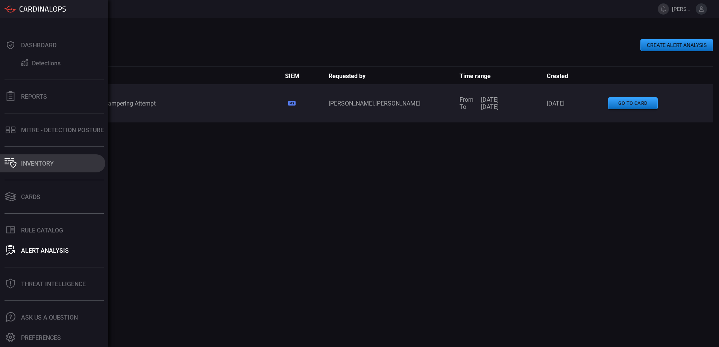 This screenshot has height=347, width=719. What do you see at coordinates (307, 76) in the screenshot?
I see `span: SIEM` at bounding box center [307, 76].